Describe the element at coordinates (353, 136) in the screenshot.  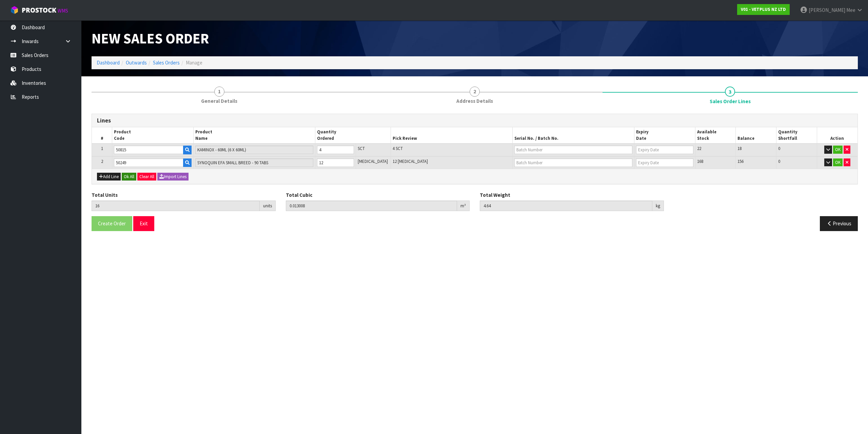
I see `th: Quantity Ordered` at that location.